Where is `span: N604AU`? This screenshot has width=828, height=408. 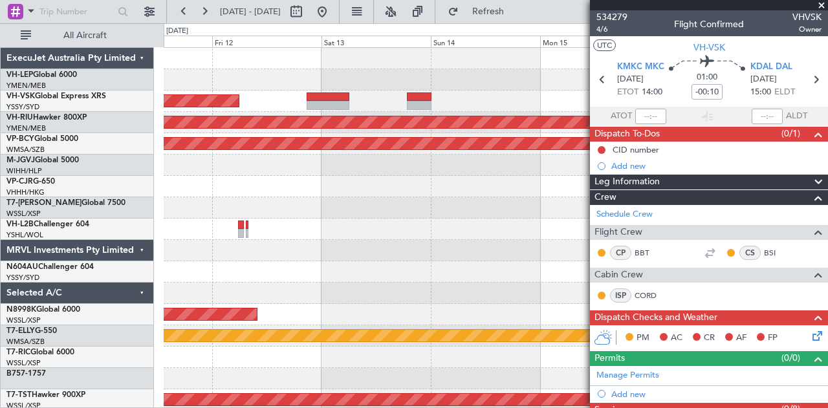 span: N604AU is located at coordinates (22, 267).